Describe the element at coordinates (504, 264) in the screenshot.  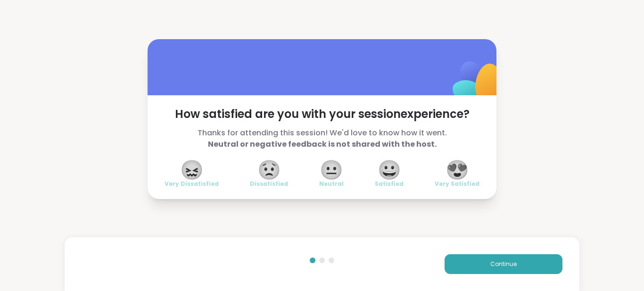
I see `span: Continue` at that location.